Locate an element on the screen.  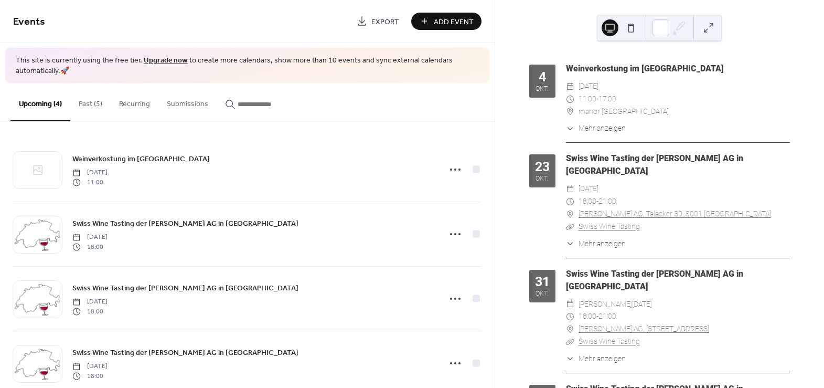
span: Events is located at coordinates (29, 22).